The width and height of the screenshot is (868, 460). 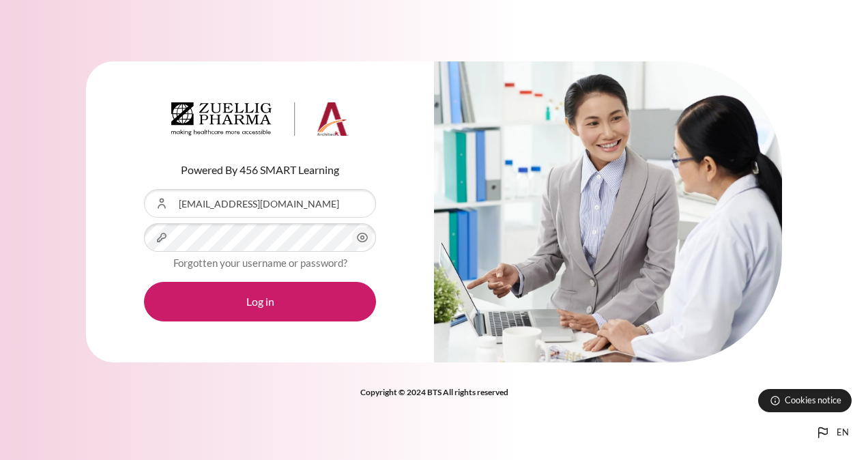 What do you see at coordinates (813, 400) in the screenshot?
I see `span: Cookies notice` at bounding box center [813, 400].